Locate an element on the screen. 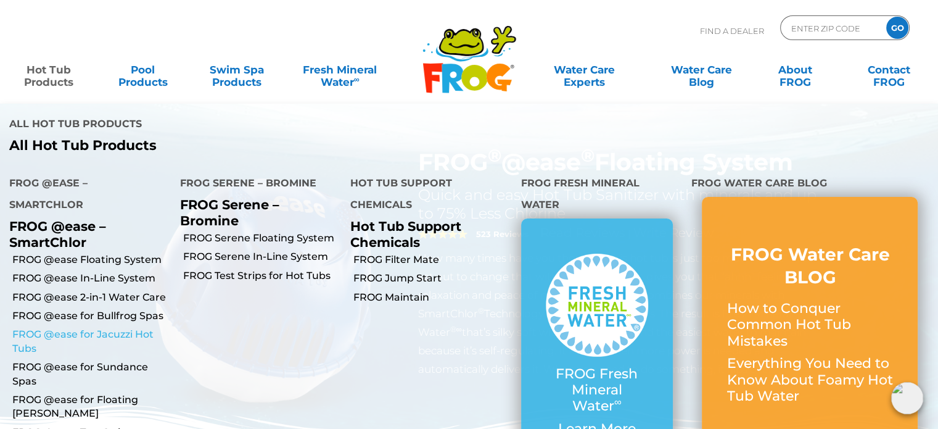 The height and width of the screenshot is (429, 938). p: Hot Tub Support Chemicals is located at coordinates (426, 234).